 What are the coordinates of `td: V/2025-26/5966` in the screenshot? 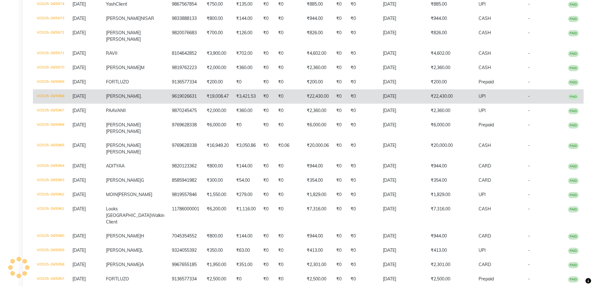 It's located at (51, 128).